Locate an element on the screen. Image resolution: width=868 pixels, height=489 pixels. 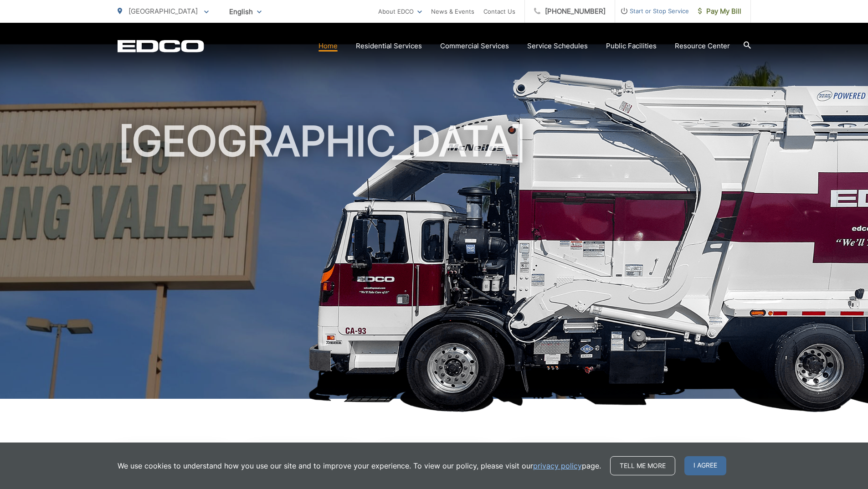
span: I agree is located at coordinates (705, 466).